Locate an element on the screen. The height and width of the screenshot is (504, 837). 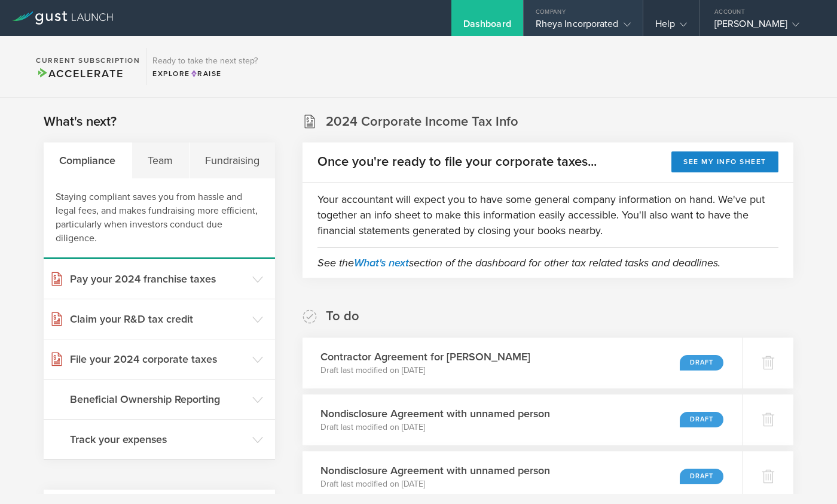
h3: Track your expenses is located at coordinates (158, 439).